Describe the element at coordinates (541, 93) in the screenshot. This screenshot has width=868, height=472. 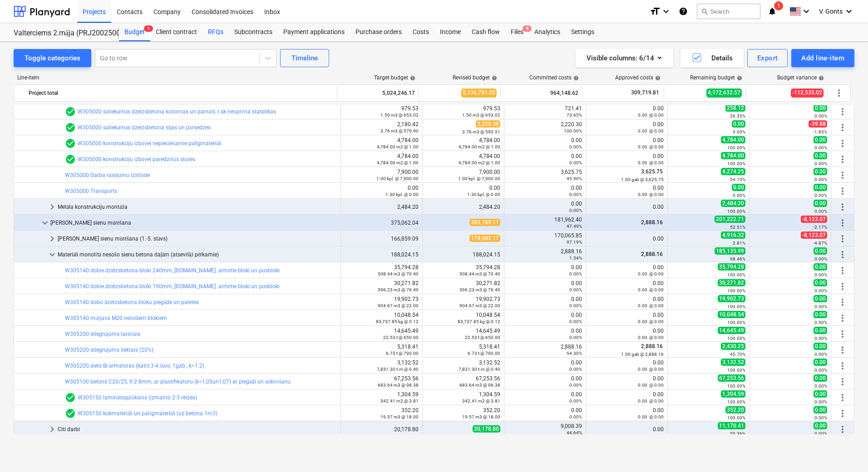
I see `div: 964,148.62` at that location.